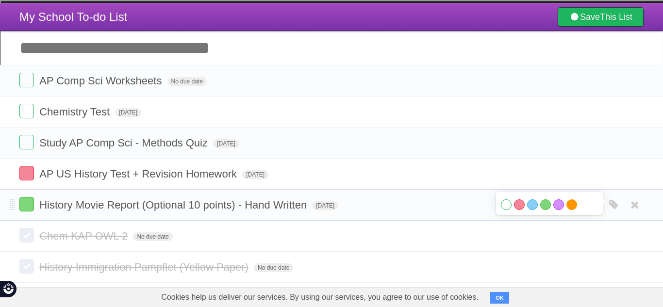  What do you see at coordinates (332, 27) in the screenshot?
I see `div: Sort A > Z` at bounding box center [332, 27].